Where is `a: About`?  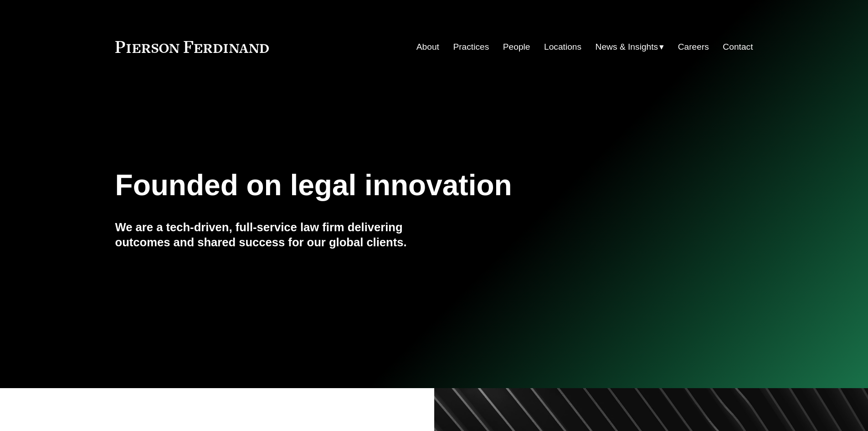 a: About is located at coordinates (428, 47).